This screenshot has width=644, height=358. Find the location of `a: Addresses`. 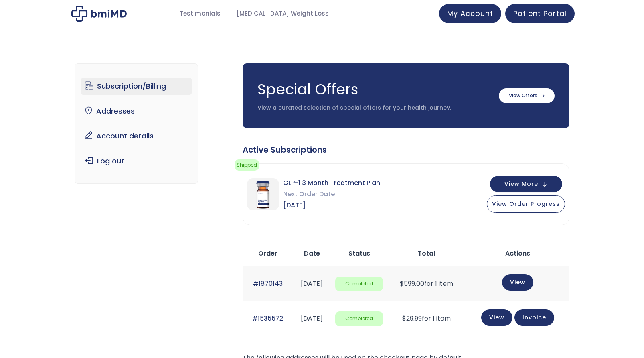

a: Addresses is located at coordinates (136, 111).